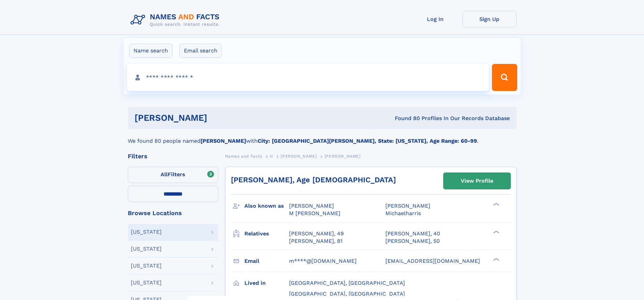 The height and width of the screenshot is (300, 644). I want to click on h3: Relatives, so click(267, 234).